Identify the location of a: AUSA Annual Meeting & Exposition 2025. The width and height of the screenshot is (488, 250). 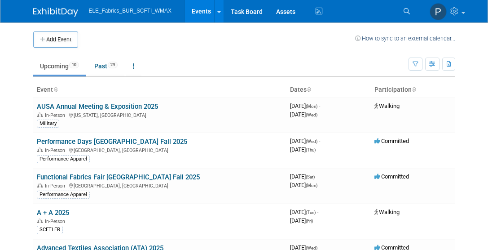
(97, 106).